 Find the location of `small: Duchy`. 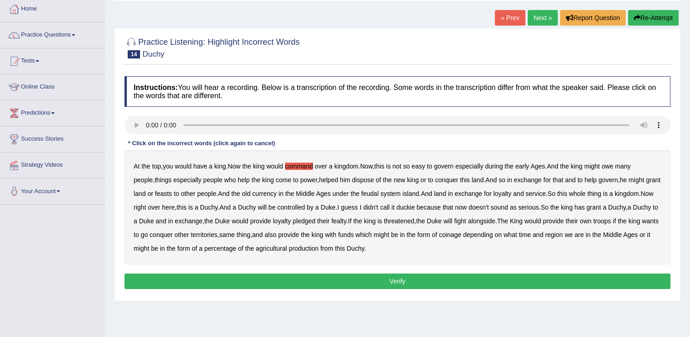

small: Duchy is located at coordinates (153, 54).